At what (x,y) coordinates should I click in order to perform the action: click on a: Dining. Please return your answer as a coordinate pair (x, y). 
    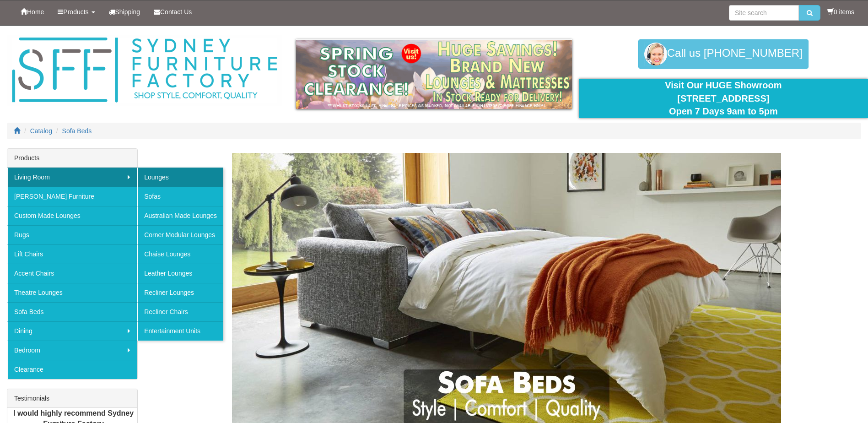
    Looking at the image, I should click on (73, 331).